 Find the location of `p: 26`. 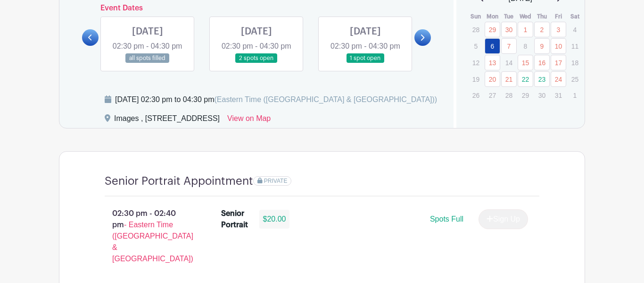

p: 26 is located at coordinates (476, 95).